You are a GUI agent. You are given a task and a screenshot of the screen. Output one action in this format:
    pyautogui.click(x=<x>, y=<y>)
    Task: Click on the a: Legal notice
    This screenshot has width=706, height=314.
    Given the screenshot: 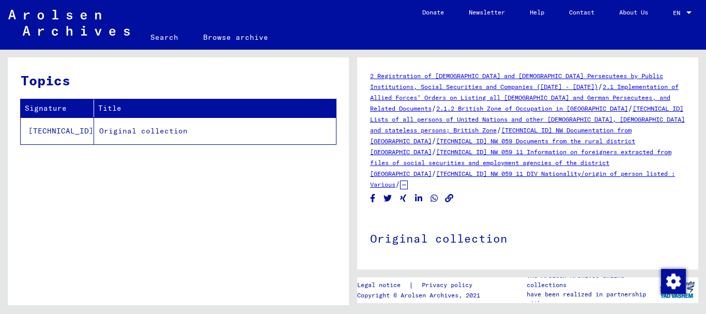 What is the action you would take?
    pyautogui.click(x=383, y=285)
    